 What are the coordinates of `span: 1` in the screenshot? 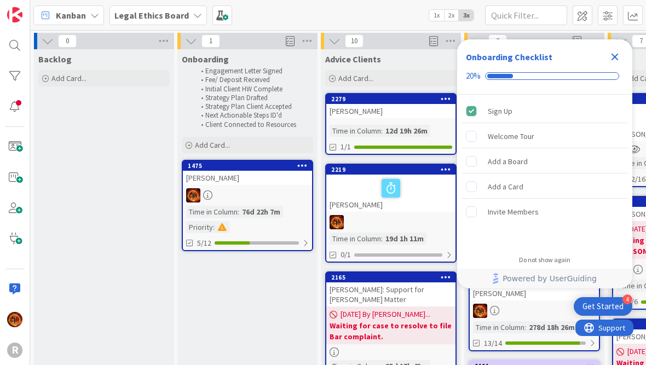 It's located at (211, 41).